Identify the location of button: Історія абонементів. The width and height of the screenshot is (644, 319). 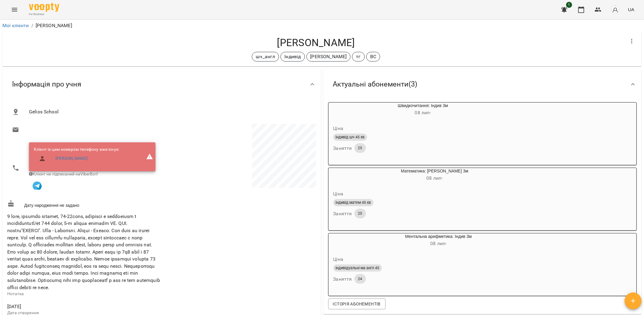
(357, 304).